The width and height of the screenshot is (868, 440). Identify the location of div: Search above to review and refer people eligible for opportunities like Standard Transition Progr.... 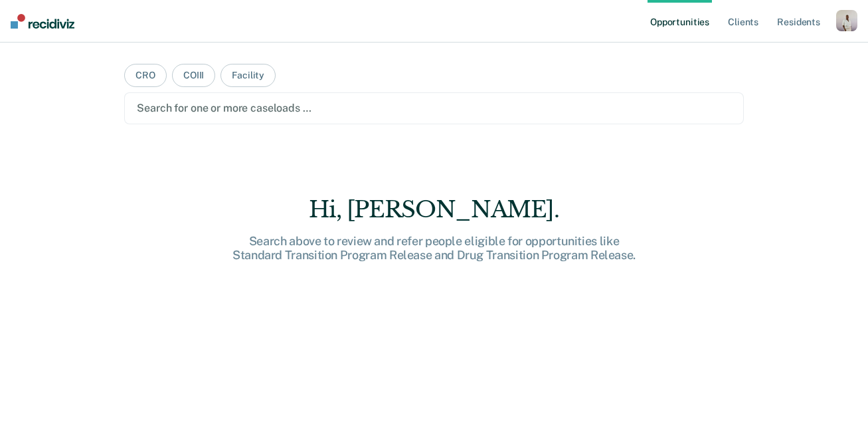
(434, 248).